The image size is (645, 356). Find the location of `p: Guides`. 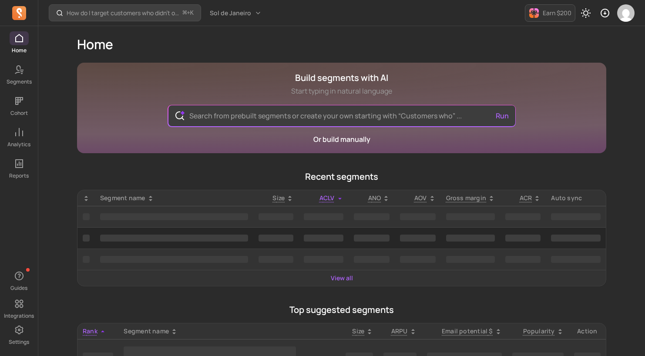

p: Guides is located at coordinates (19, 288).